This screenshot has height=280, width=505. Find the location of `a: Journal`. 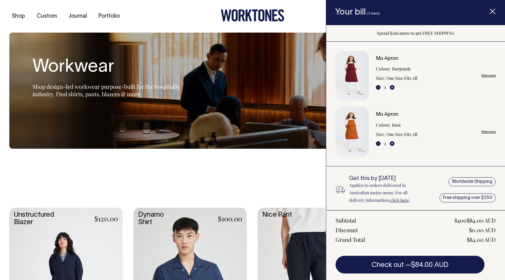

a: Journal is located at coordinates (78, 16).